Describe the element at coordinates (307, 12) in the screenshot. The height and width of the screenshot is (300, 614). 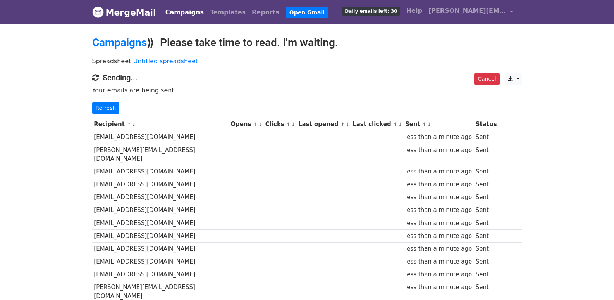
I see `a: Open Gmail` at that location.